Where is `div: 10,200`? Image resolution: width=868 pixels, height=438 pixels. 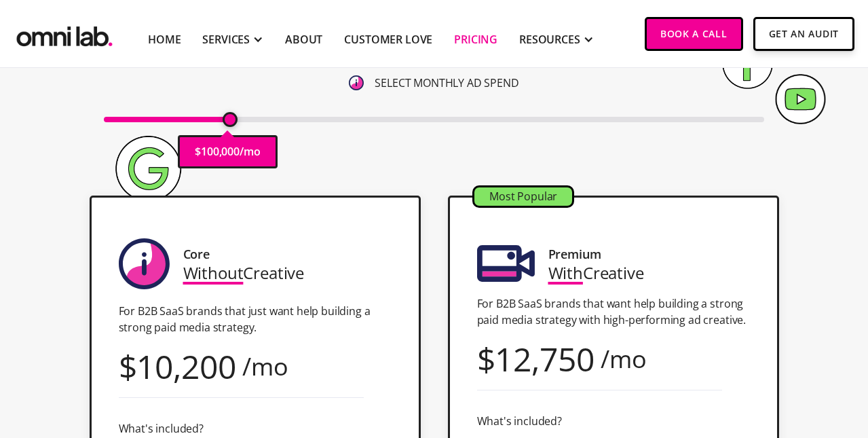
div: 10,200 is located at coordinates (186, 366).